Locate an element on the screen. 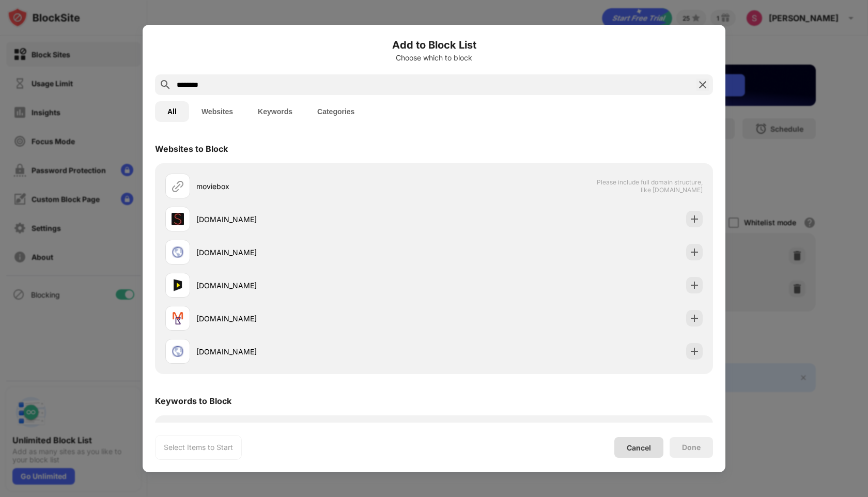 This screenshot has width=868, height=497. div: Select Items to Start is located at coordinates (198, 447).